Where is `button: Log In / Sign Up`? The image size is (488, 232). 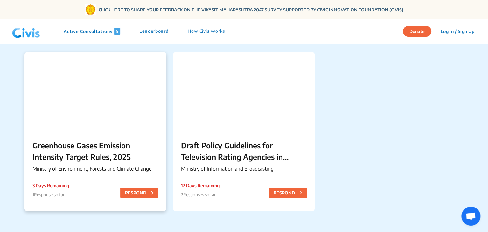 button: Log In / Sign Up is located at coordinates (457, 31).